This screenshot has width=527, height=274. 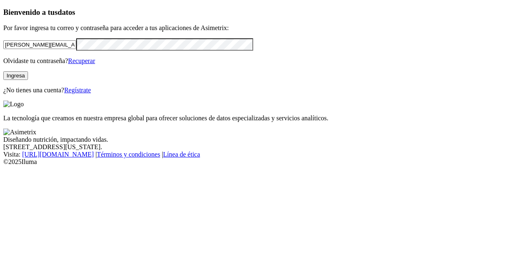 What do you see at coordinates (128, 154) in the screenshot?
I see `a: Términos y condiciones` at bounding box center [128, 154].